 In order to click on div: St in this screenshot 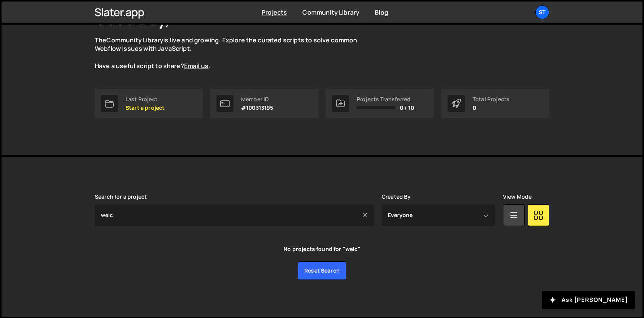, I will do `click(542, 13)`.